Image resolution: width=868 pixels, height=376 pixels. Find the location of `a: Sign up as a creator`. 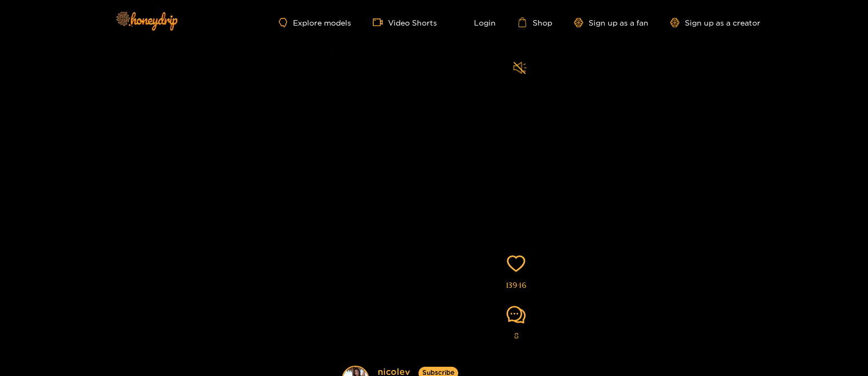

a: Sign up as a creator is located at coordinates (716, 22).